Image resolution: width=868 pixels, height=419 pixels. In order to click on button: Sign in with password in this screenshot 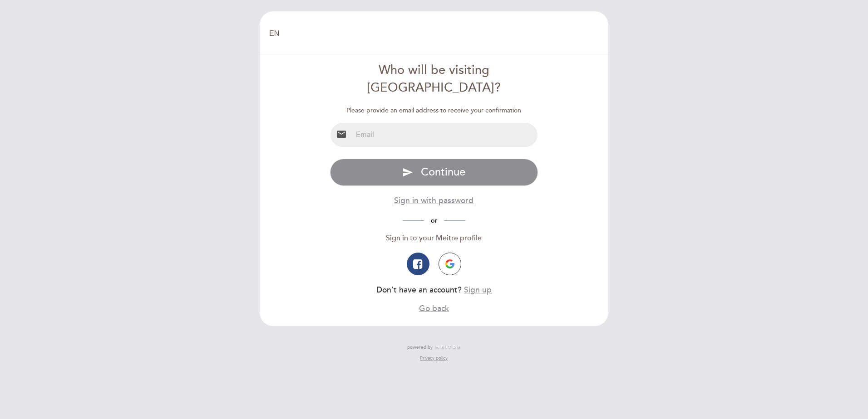, I will do `click(433, 201)`.